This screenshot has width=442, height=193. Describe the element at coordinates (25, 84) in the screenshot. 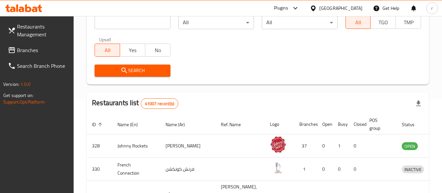

I see `span: 1.0.0` at that location.